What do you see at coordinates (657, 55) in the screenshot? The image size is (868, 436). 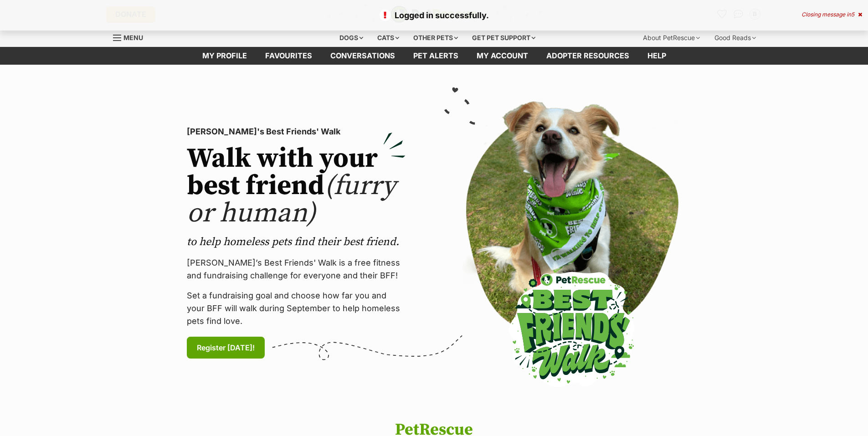 I see `a: Help` at bounding box center [657, 55].